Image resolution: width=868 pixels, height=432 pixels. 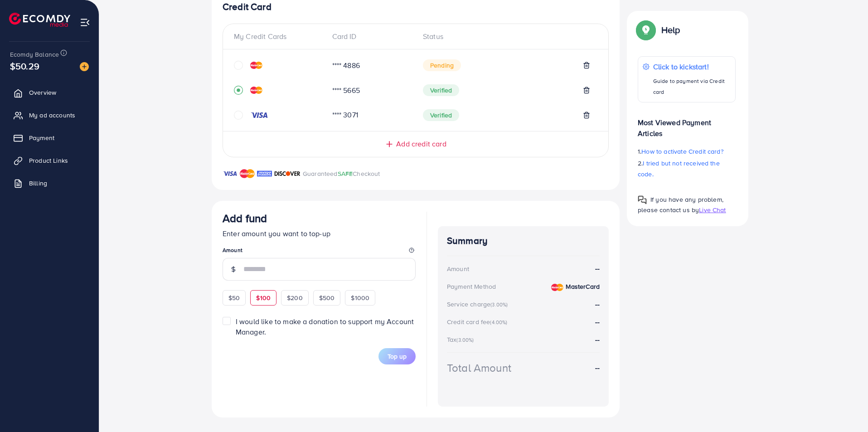 I want to click on a: My ad accounts, so click(x=50, y=115).